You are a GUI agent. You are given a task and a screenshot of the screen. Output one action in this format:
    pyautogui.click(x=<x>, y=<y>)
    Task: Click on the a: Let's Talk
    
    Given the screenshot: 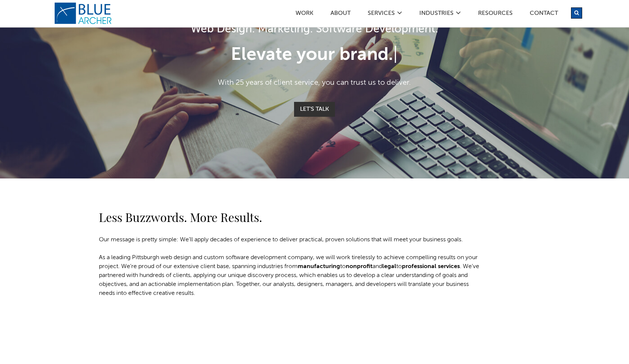 What is the action you would take?
    pyautogui.click(x=314, y=109)
    